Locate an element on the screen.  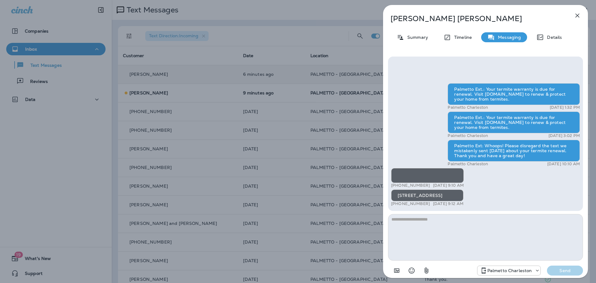
button: Add in a premade template is located at coordinates (397, 270).